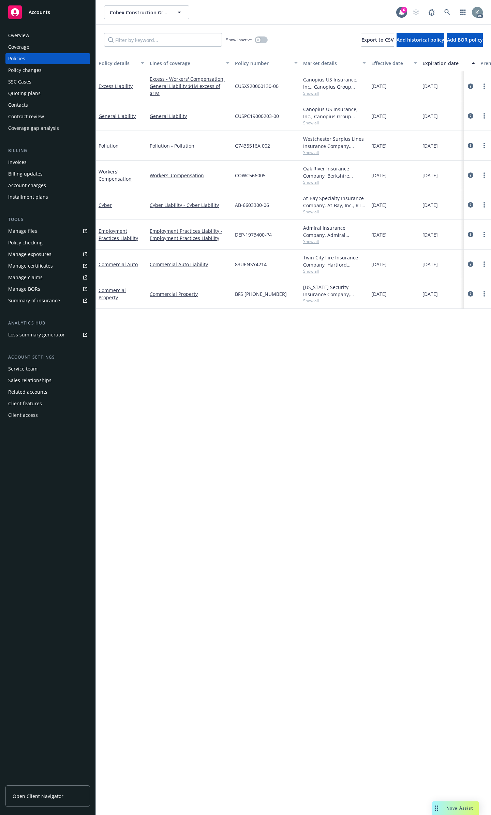 The image size is (491, 815). Describe the element at coordinates (377, 40) in the screenshot. I see `button: Export to CSV` at that location.